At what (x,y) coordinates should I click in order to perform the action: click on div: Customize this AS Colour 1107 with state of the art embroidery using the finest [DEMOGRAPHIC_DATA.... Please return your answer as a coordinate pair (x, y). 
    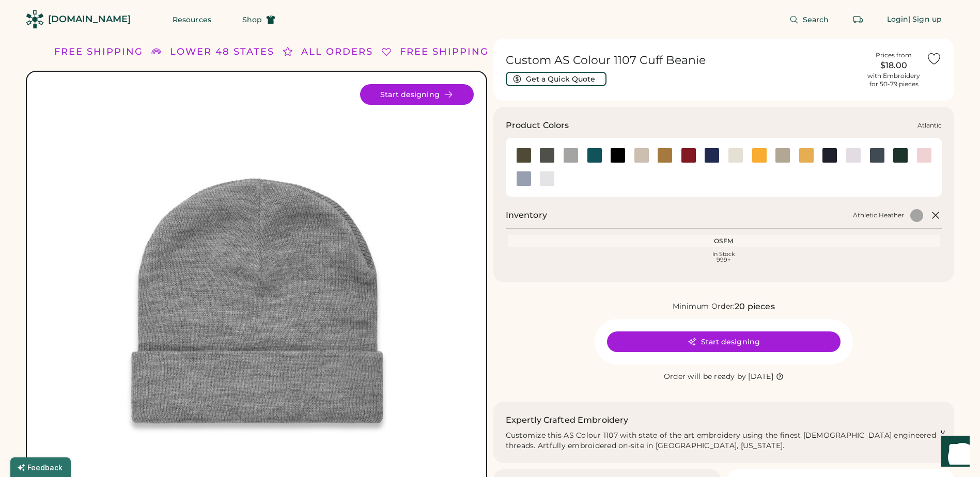
    Looking at the image, I should click on (724, 441).